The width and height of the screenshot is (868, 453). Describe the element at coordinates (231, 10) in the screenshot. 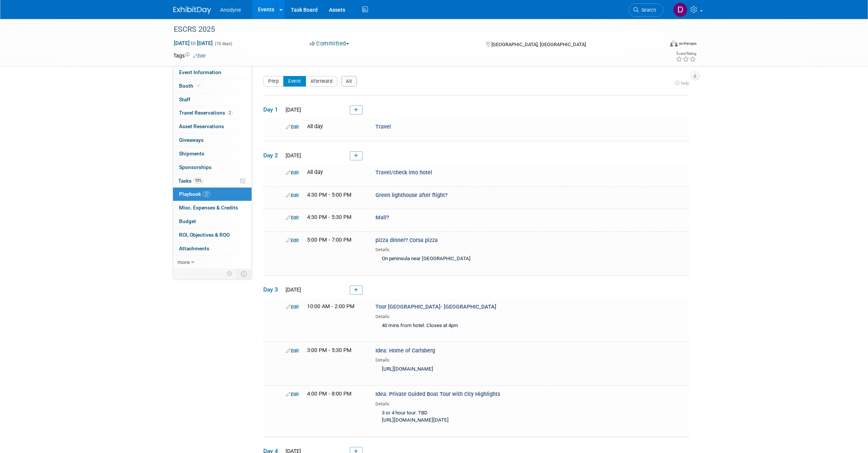

I see `span: Anodyne` at that location.